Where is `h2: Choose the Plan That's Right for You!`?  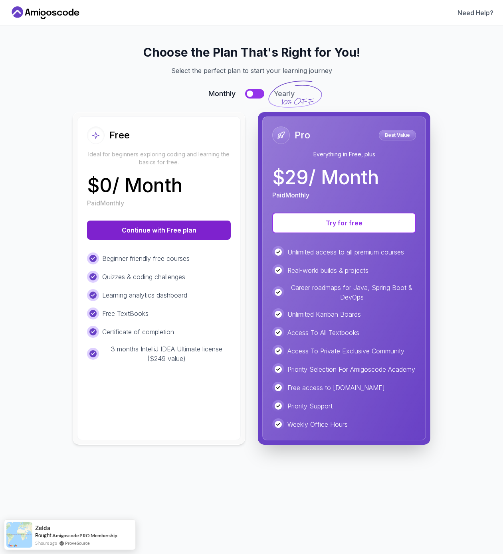
h2: Choose the Plan That's Right for You! is located at coordinates (251, 52).